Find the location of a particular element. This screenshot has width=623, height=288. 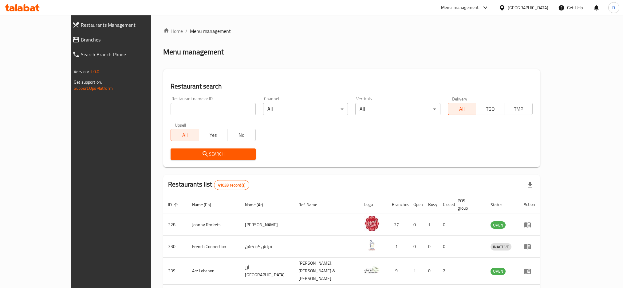

span: Search is located at coordinates (213, 154).